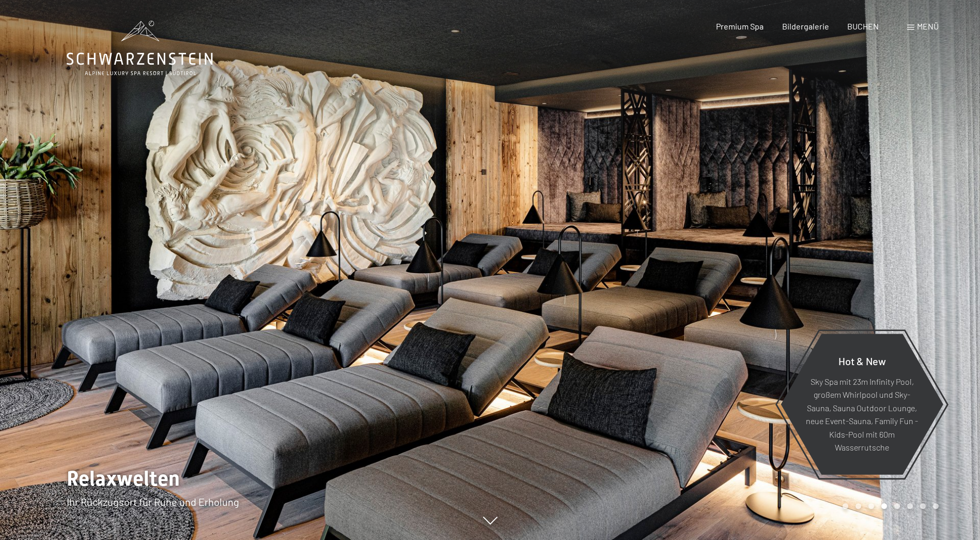 The width and height of the screenshot is (980, 540). Describe the element at coordinates (884, 506) in the screenshot. I see `div: Carousel Page 4 (Current Slide)` at that location.